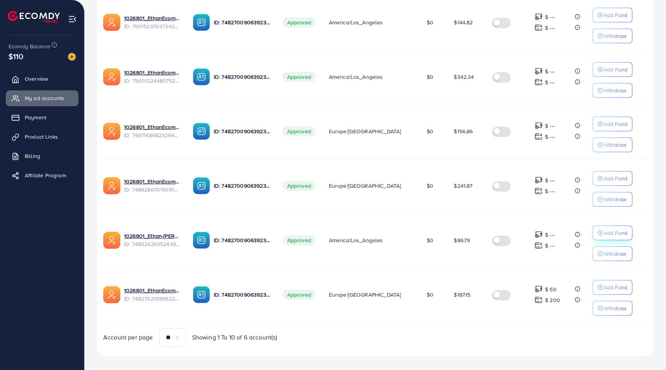 Image resolution: width=666 pixels, height=370 pixels. Describe the element at coordinates (34, 17) in the screenshot. I see `a: logo` at that location.